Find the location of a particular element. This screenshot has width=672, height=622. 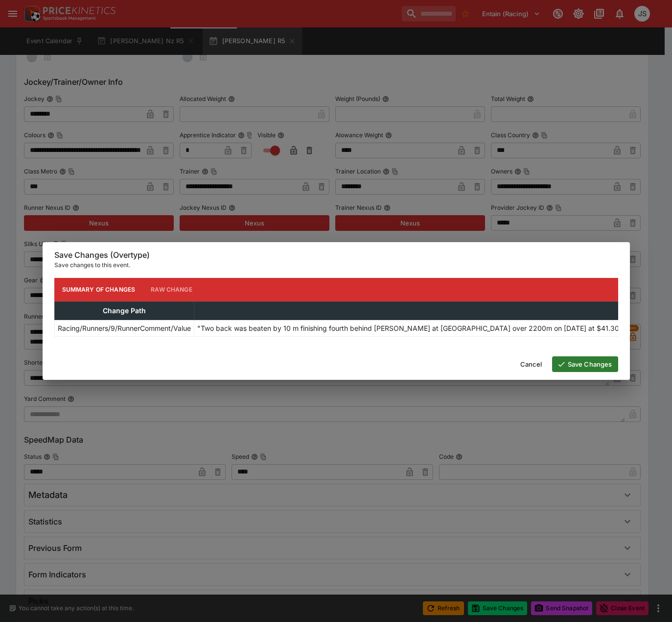

button: Raw Change is located at coordinates (172, 290).